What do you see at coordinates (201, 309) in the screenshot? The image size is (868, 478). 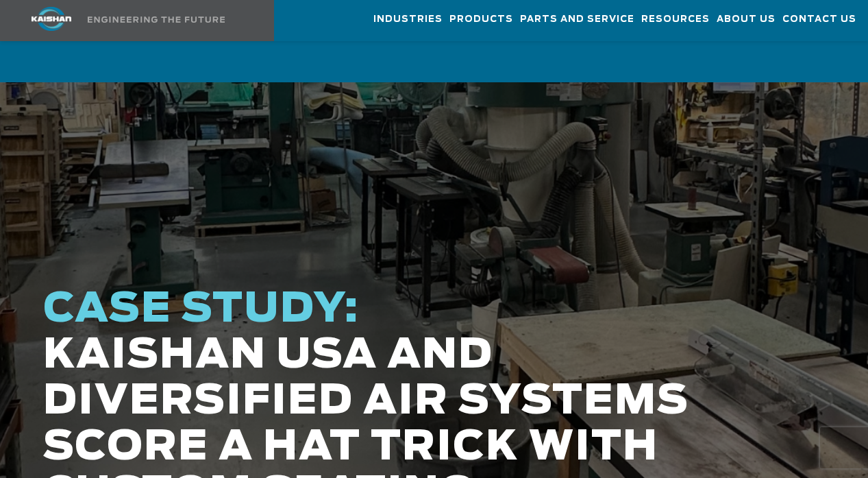 I see `span: CASE STUDY:` at bounding box center [201, 309].